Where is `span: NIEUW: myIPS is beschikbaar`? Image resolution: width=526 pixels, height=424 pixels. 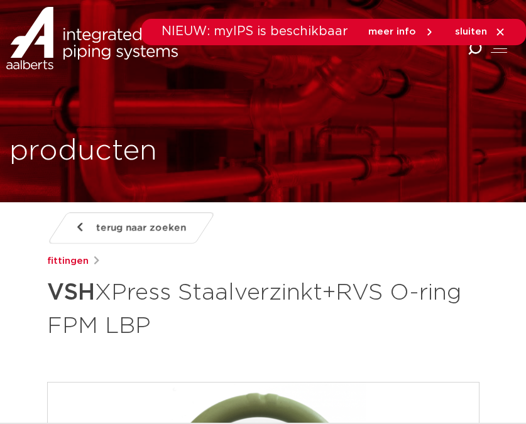
span: NIEUW: myIPS is beschikbaar is located at coordinates (255, 31).